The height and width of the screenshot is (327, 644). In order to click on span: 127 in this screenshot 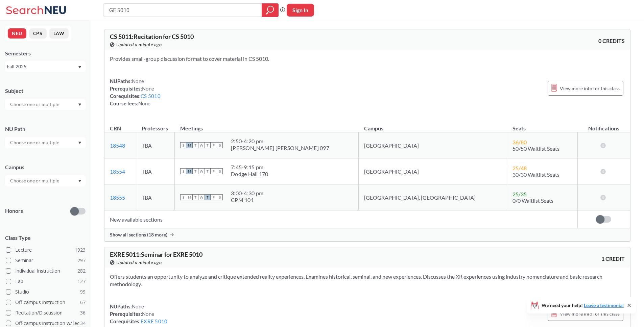, I will do `click(82, 281)`.